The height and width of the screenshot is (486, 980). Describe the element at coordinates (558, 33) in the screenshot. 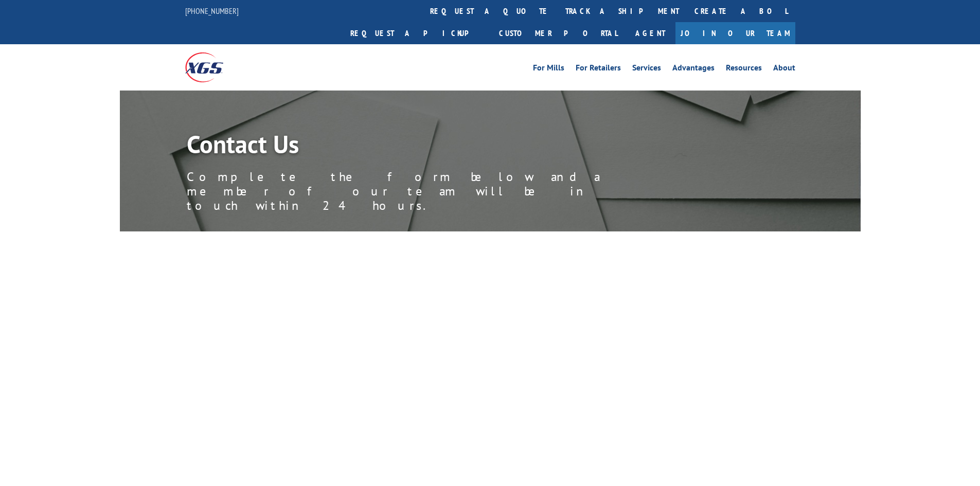

I see `a: Customer Portal` at that location.